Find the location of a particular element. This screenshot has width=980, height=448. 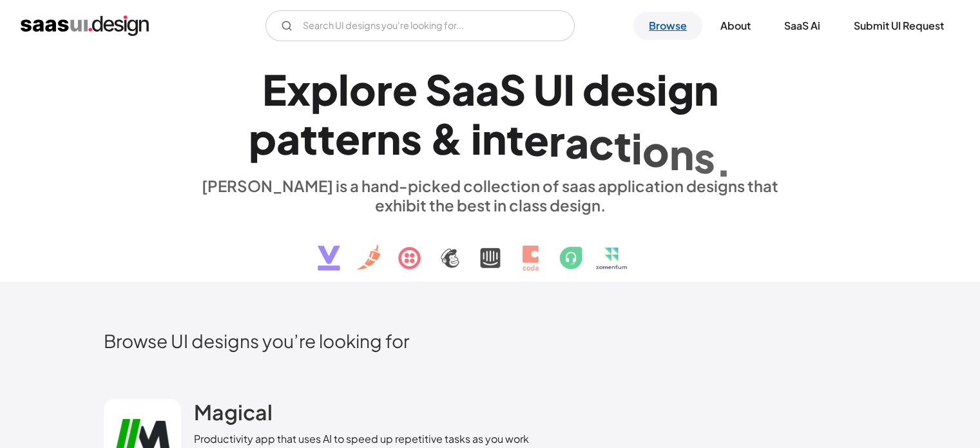

a: Magical is located at coordinates (233, 415).